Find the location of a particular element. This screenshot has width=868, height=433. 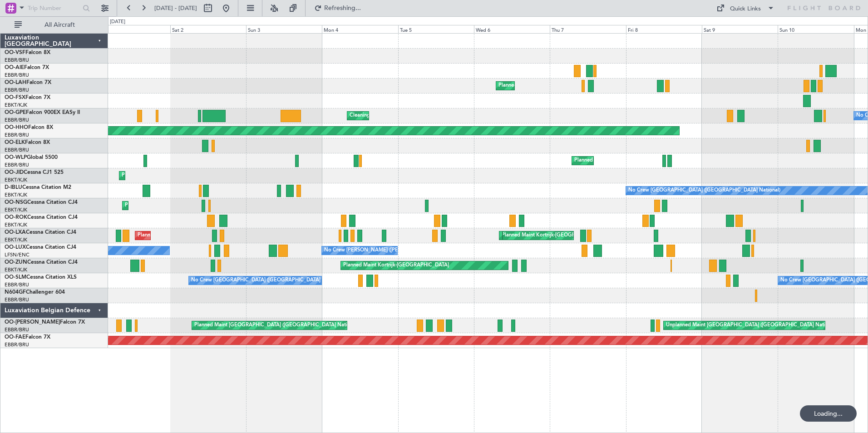

div: Fri 8 is located at coordinates (664, 29).